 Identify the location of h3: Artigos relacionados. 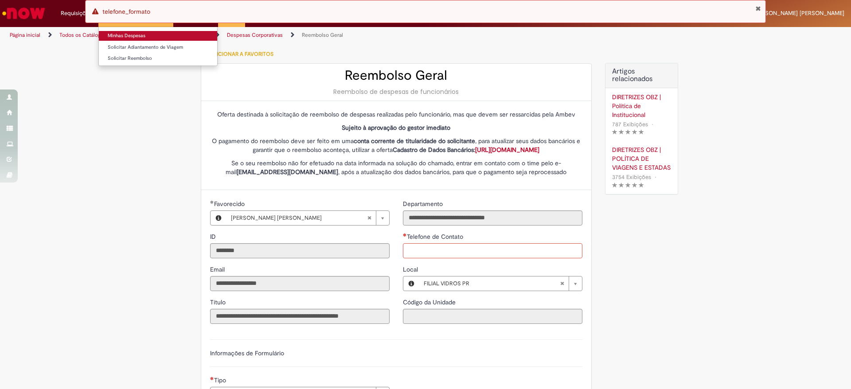
(641, 75).